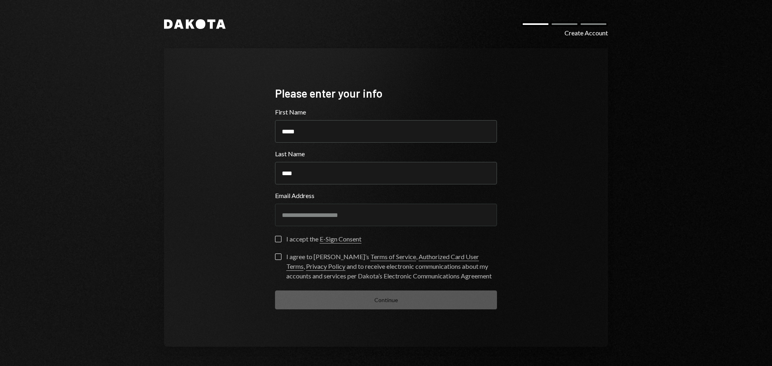 This screenshot has width=772, height=366. I want to click on button: I accept the E-Sign Consent, so click(278, 239).